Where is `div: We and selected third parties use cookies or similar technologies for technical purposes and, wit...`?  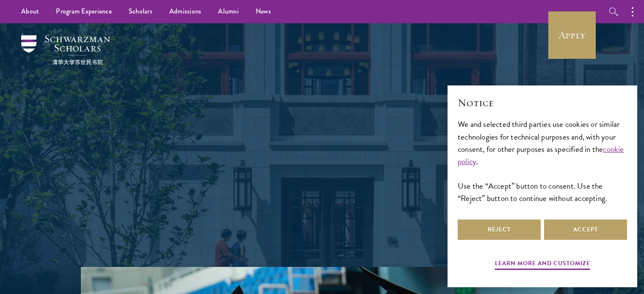
div: We and selected third parties use cookies or similar technologies for technical purposes and, wit... is located at coordinates (543, 160).